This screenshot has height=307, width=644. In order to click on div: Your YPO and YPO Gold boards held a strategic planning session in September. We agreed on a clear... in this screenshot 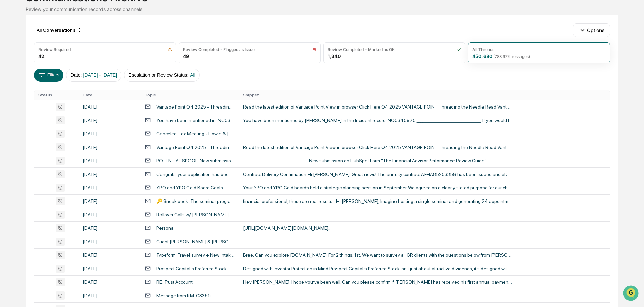, I will do `click(378, 188)`.